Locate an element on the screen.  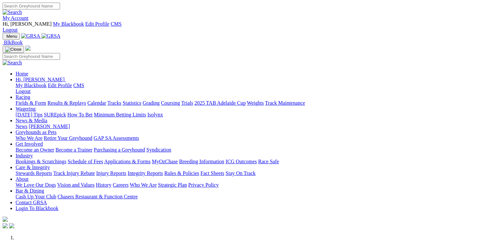
a: SUREpick is located at coordinates (55, 114).